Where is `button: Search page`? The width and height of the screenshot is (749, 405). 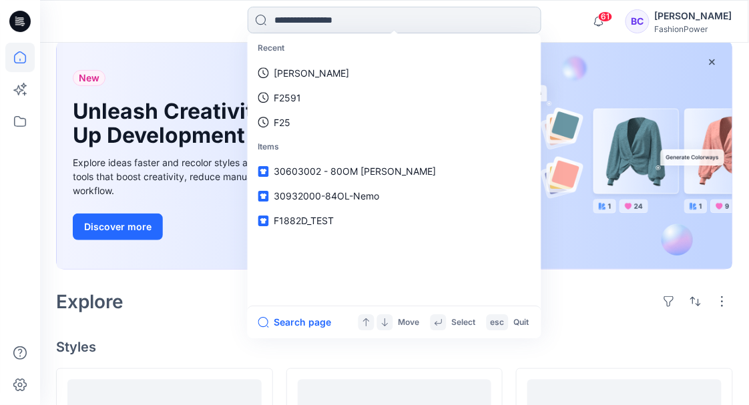 button: Search page is located at coordinates (295, 323).